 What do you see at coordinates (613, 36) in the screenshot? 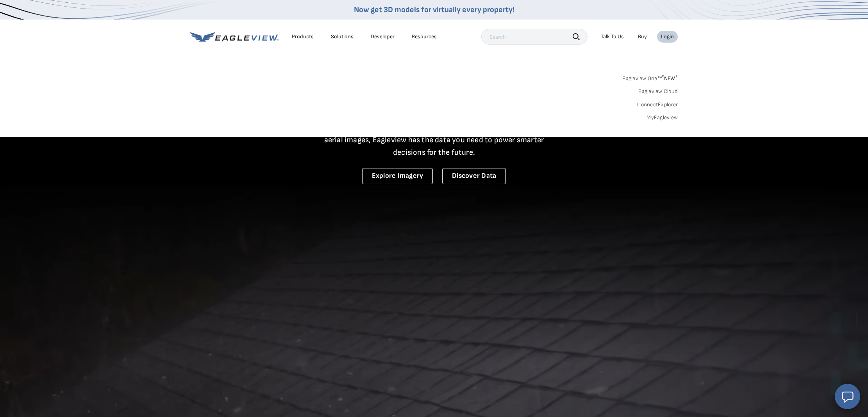
I see `div: Talk To Us` at bounding box center [613, 36].